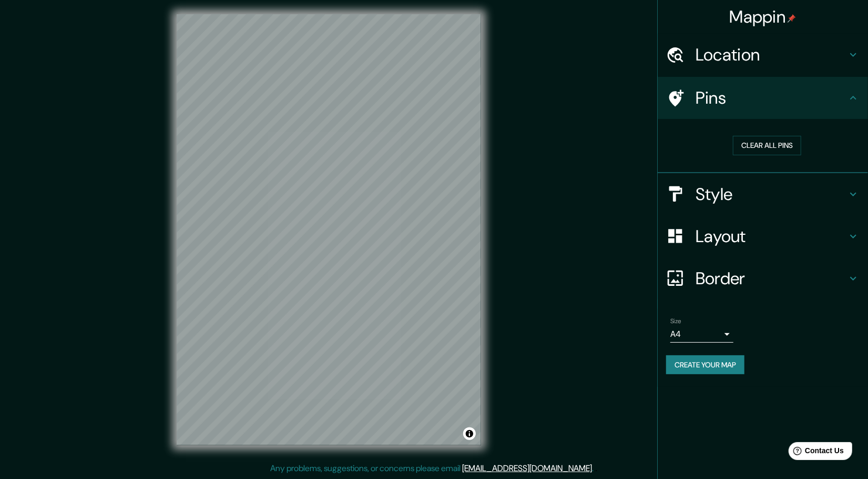 Image resolution: width=868 pixels, height=479 pixels. I want to click on div: Location, so click(763, 54).